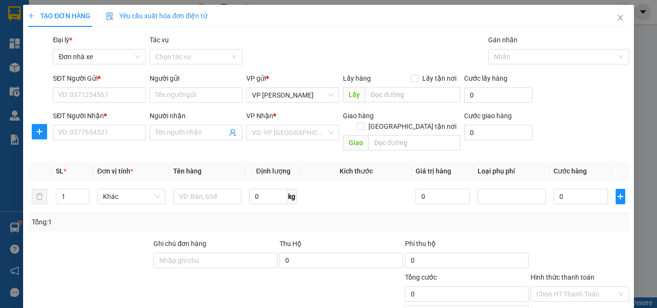  What do you see at coordinates (115, 171) in the screenshot?
I see `span: Đơn vị tính` at bounding box center [115, 171].